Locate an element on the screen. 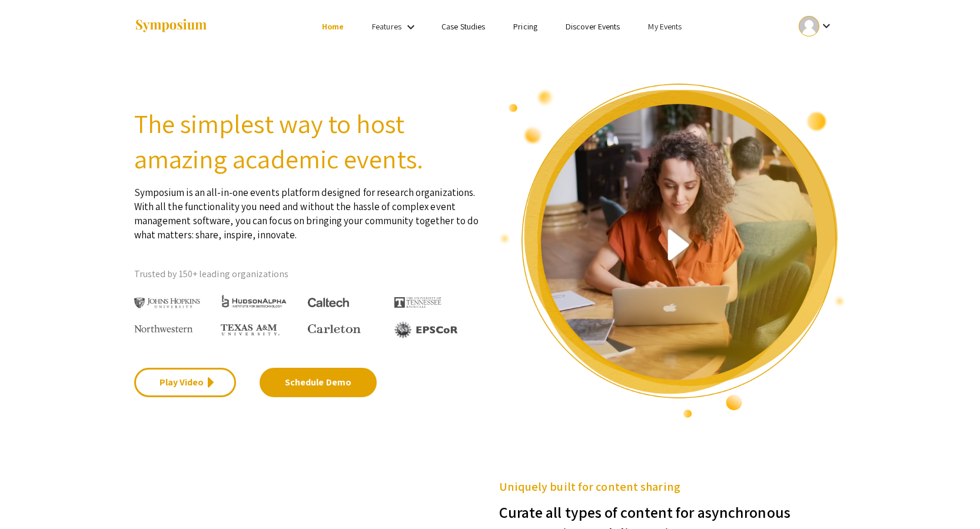 The width and height of the screenshot is (980, 529). img: Northwestern is located at coordinates (164, 329).